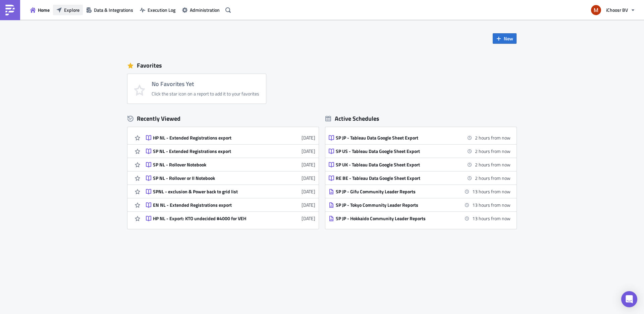 The image size is (644, 314). Describe the element at coordinates (40, 10) in the screenshot. I see `button: Home` at that location.